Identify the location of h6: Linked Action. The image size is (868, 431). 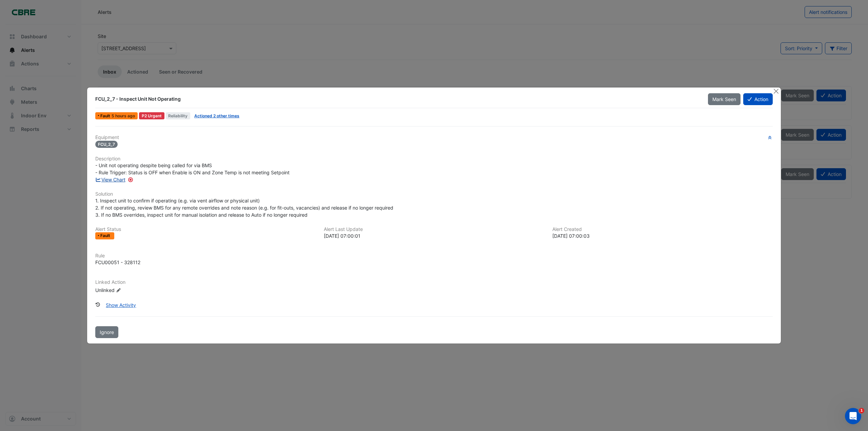
(434, 282).